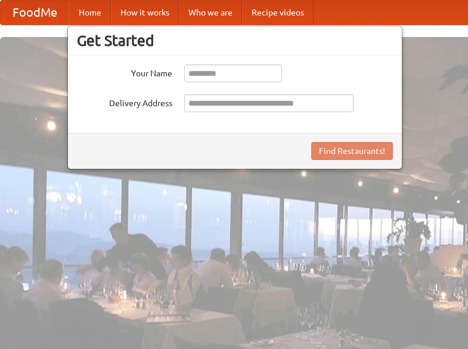 The width and height of the screenshot is (468, 349). I want to click on h3: Get Started, so click(235, 41).